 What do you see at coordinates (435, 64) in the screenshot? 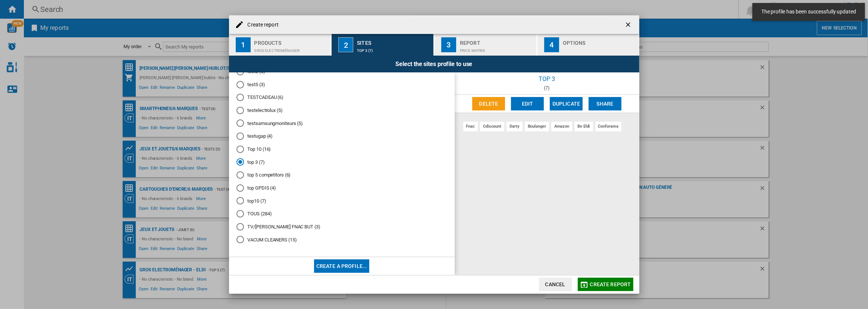
I see `div: Select the sites profile to use` at bounding box center [435, 64].